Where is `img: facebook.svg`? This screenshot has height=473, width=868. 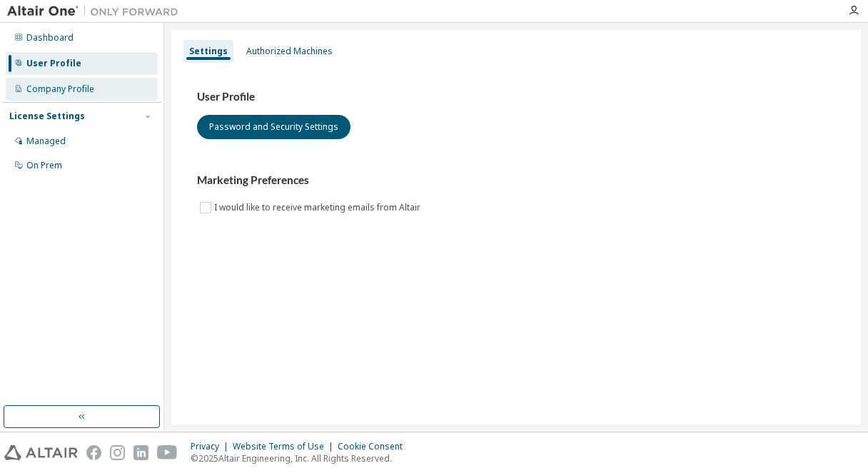
img: facebook.svg is located at coordinates (93, 453).